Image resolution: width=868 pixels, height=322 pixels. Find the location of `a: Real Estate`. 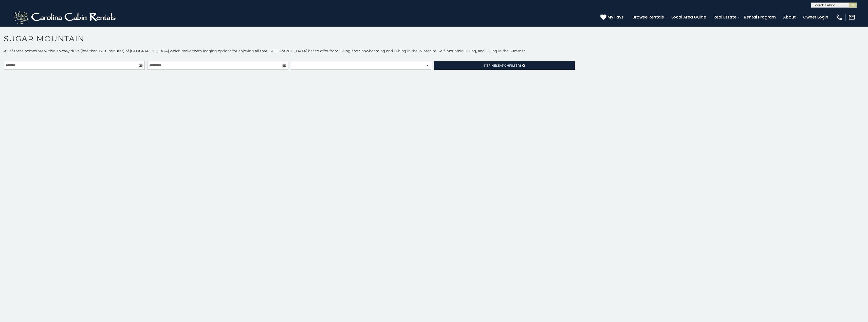

a: Real Estate is located at coordinates (725, 17).